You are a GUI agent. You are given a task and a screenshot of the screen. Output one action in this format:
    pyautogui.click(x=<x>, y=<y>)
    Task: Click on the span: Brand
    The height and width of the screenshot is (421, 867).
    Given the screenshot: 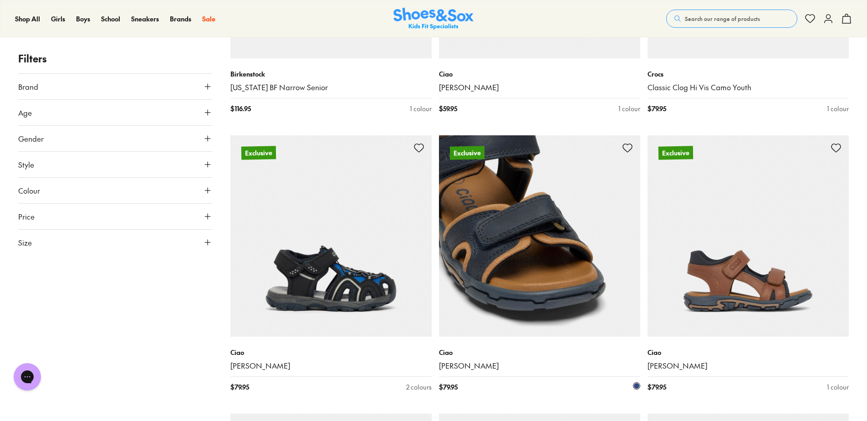 What is the action you would take?
    pyautogui.click(x=28, y=86)
    